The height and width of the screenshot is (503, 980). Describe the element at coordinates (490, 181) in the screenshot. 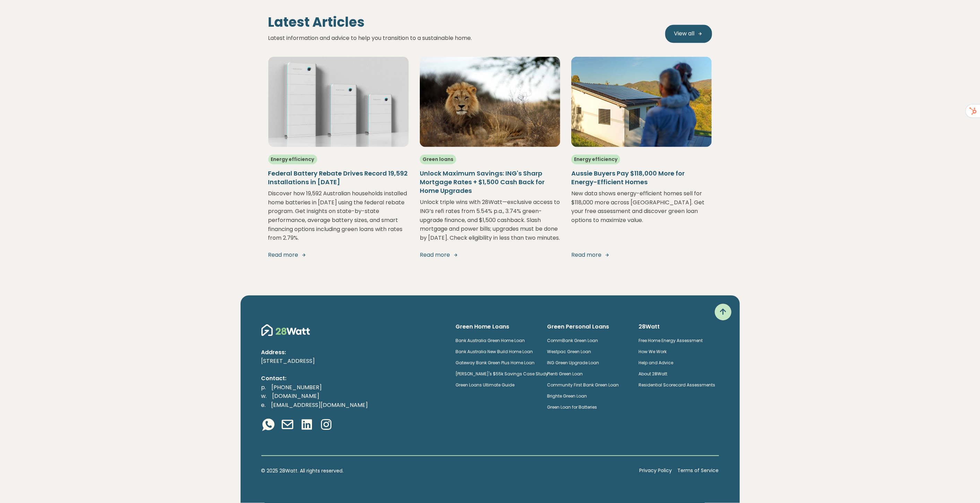

I see `a: Unlock Maximum Savings: ING's Sharp Mortgage Rates + $1,500 Cash Back for Home Upgrades` at that location.